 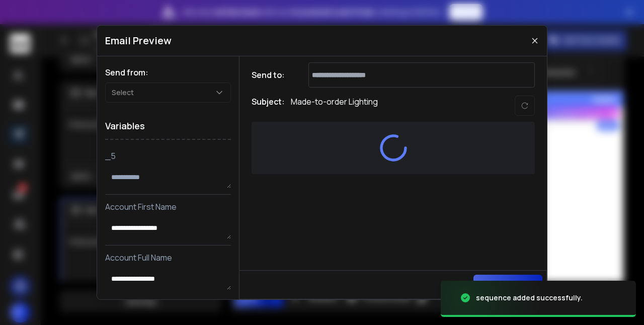 I want to click on h1: Send to:, so click(x=271, y=75).